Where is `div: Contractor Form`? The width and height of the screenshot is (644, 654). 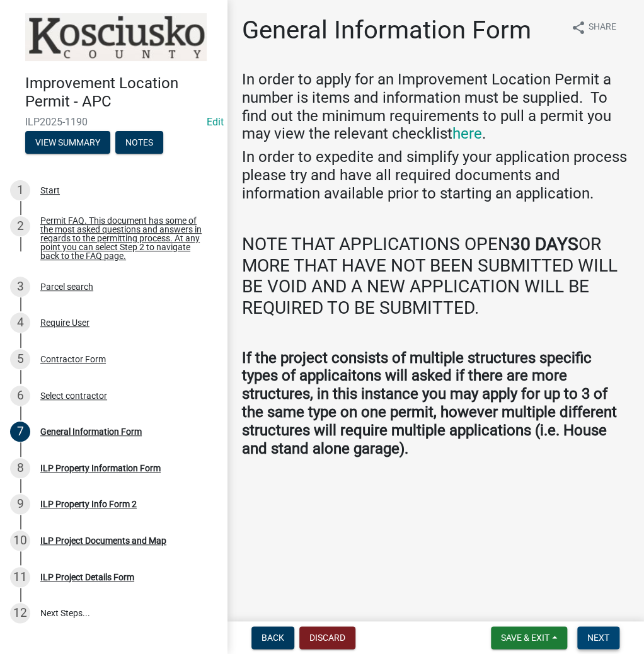
div: Contractor Form is located at coordinates (73, 359).